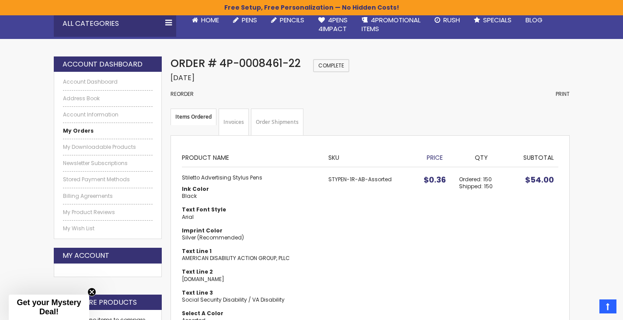 This screenshot has height=320, width=623. What do you see at coordinates (288, 20) in the screenshot?
I see `a: Pencils` at bounding box center [288, 20].